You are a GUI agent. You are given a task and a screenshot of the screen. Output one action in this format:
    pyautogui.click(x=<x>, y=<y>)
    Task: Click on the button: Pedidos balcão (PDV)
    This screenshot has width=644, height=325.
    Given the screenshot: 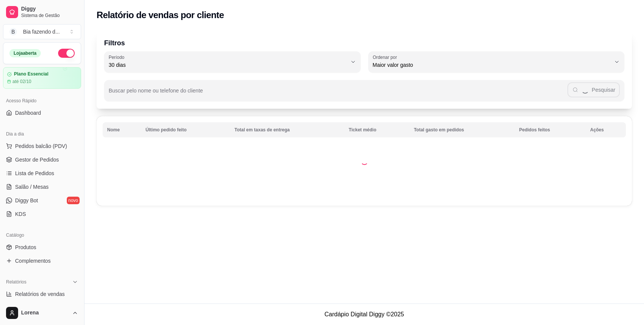 What is the action you would take?
    pyautogui.click(x=42, y=146)
    